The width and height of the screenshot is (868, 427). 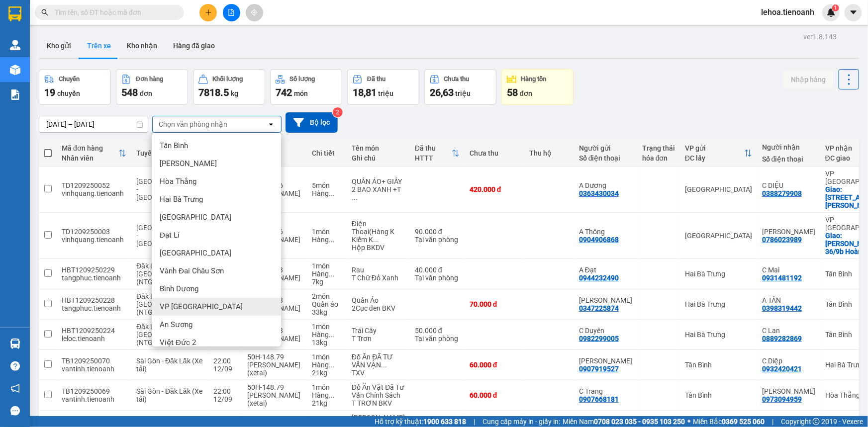 I want to click on div: Chưa thu, so click(x=494, y=153).